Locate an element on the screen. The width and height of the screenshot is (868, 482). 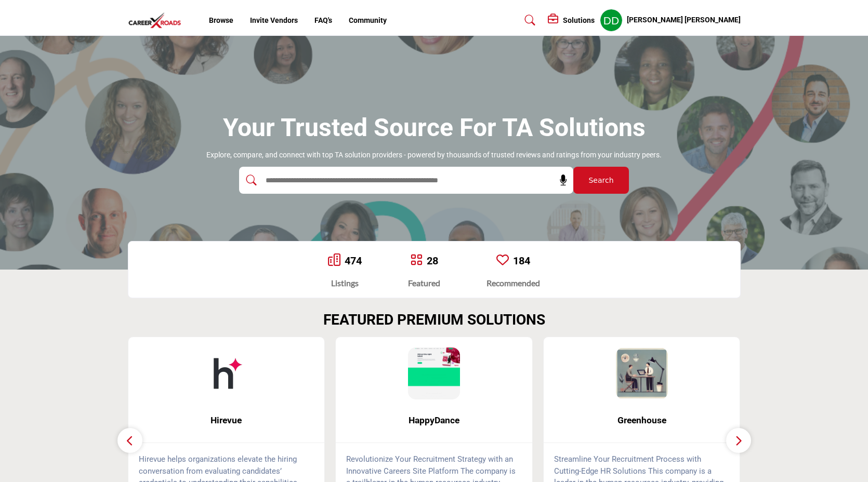
a: 28 is located at coordinates (433, 261).